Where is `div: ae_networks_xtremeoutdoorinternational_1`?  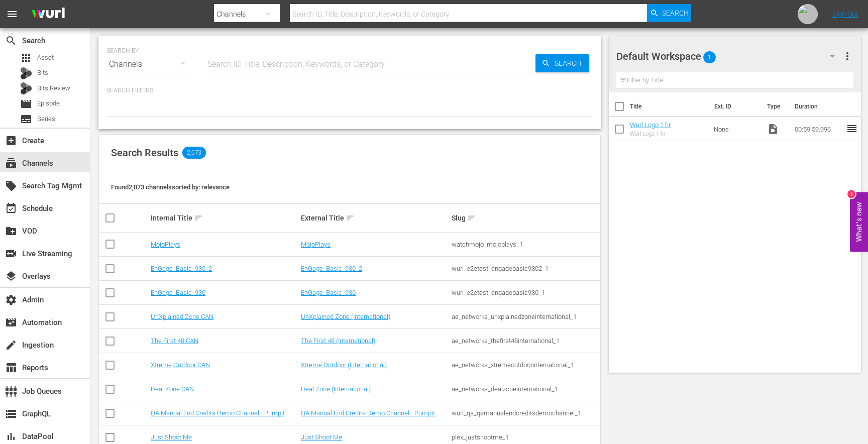 div: ae_networks_xtremeoutdoorinternational_1 is located at coordinates (525, 365).